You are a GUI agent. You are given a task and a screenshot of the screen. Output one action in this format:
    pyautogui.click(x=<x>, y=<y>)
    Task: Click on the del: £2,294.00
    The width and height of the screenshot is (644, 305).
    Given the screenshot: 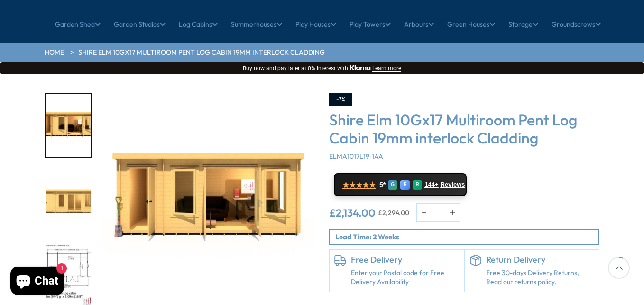 What is the action you would take?
    pyautogui.click(x=394, y=212)
    